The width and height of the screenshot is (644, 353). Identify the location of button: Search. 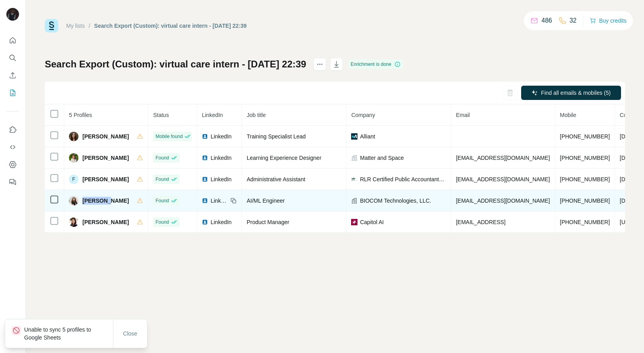
(12, 58).